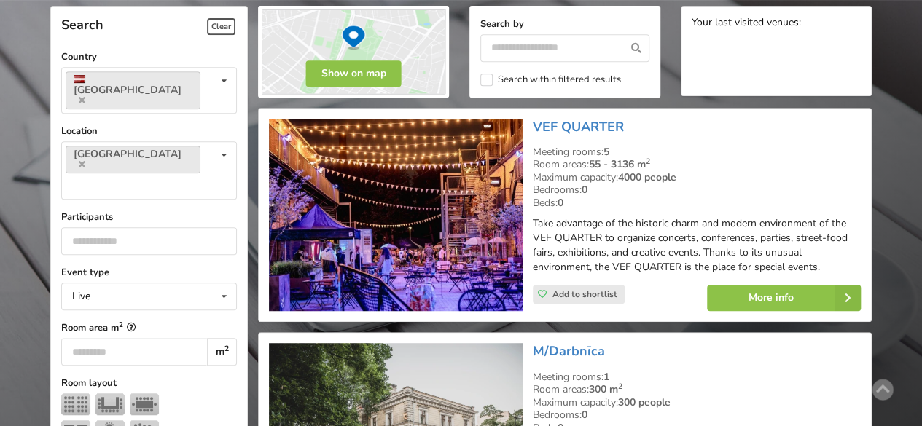 Image resolution: width=922 pixels, height=426 pixels. I want to click on strong: 5, so click(606, 152).